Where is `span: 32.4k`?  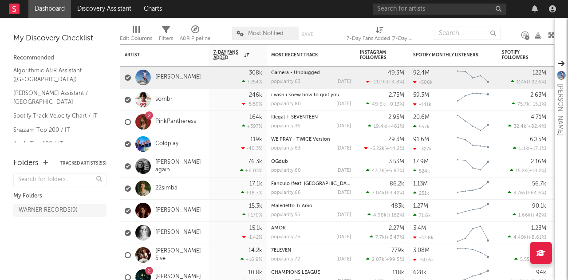 span: 32.4k is located at coordinates (520, 126).